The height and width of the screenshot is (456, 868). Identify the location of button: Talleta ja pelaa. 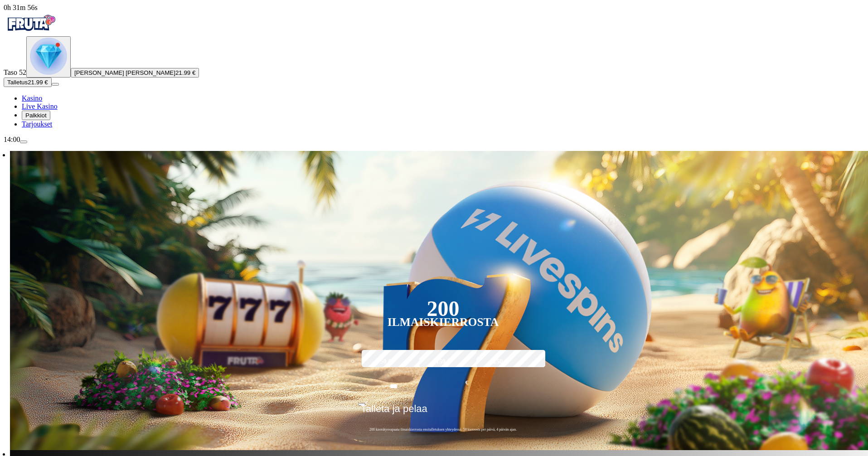
(443, 412).